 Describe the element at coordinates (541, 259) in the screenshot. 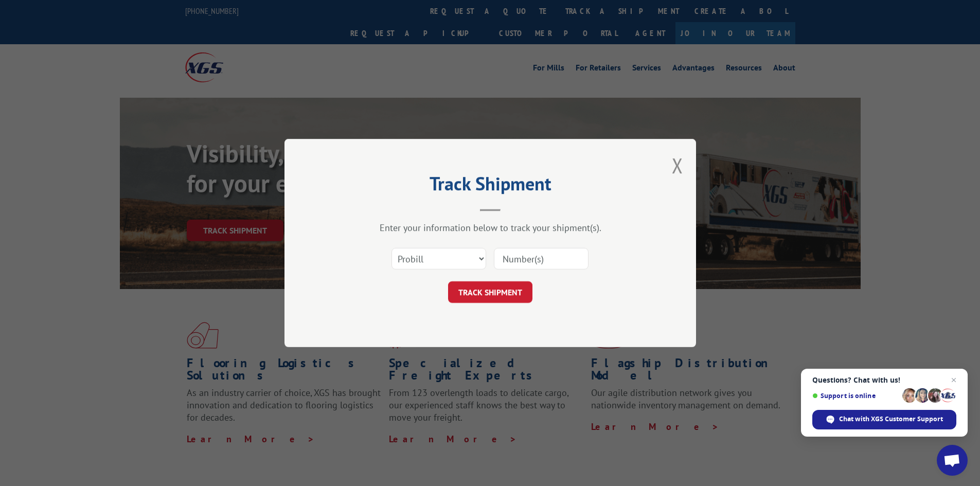

I see `input: Number(s)` at that location.